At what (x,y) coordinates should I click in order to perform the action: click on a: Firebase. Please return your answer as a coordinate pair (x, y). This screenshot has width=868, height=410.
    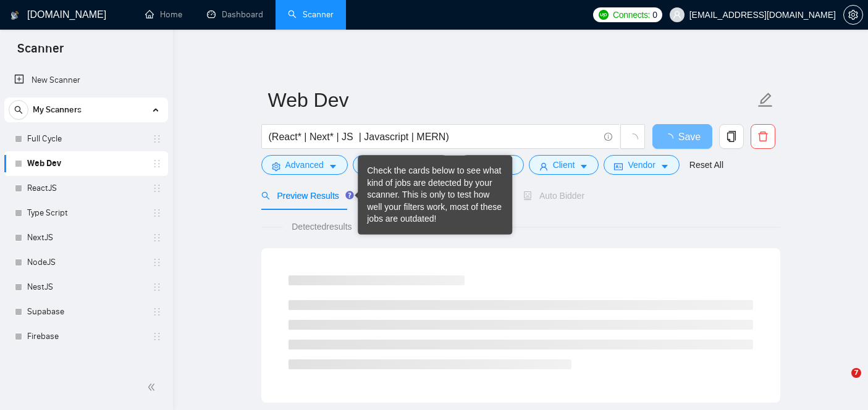
    Looking at the image, I should click on (86, 337).